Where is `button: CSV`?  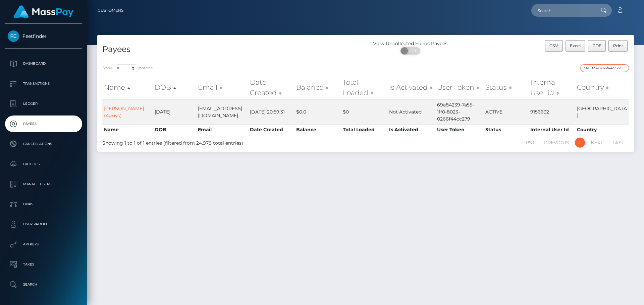
button: CSV is located at coordinates (554, 46).